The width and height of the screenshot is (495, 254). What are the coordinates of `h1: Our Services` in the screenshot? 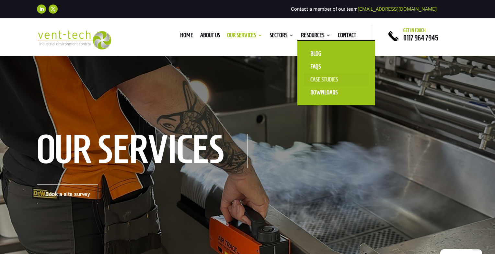 It's located at (142, 151).